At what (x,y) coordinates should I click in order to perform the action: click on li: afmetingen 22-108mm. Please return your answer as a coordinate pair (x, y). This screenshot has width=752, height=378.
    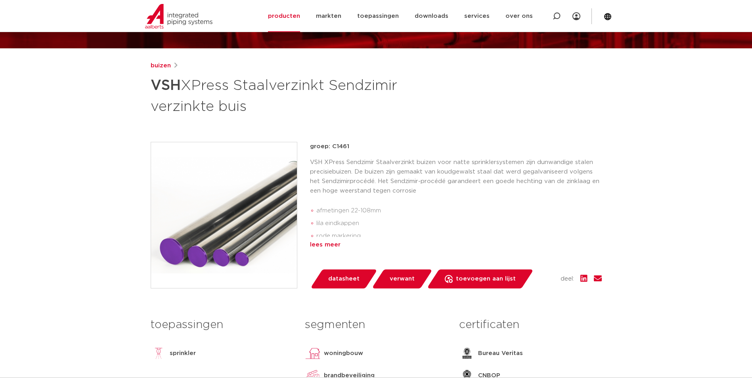
    Looking at the image, I should click on (459, 211).